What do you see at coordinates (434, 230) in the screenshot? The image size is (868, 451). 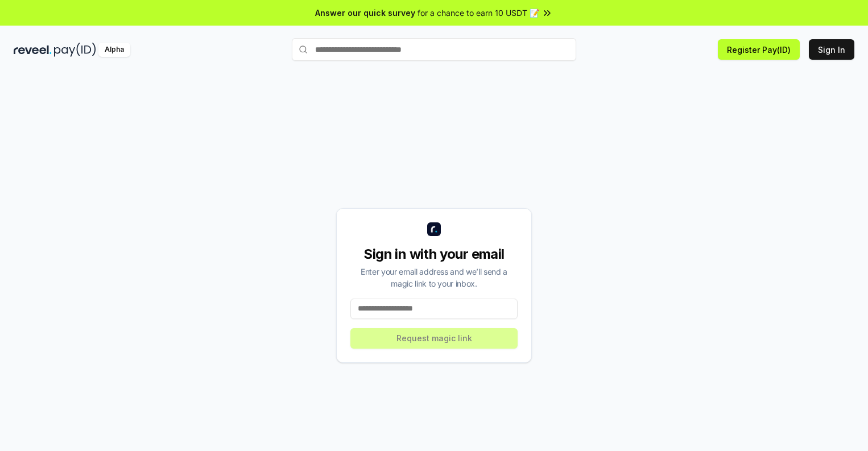 I see `img: logo_small` at bounding box center [434, 230].